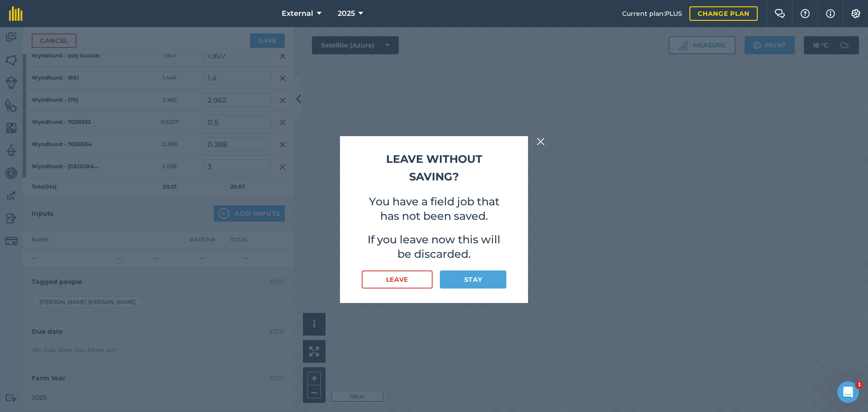 This screenshot has height=412, width=868. Describe the element at coordinates (434, 168) in the screenshot. I see `h2: Leave without saving?` at that location.